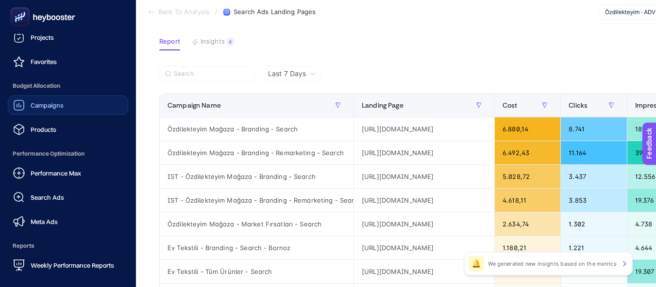  I want to click on div: 4, so click(230, 42).